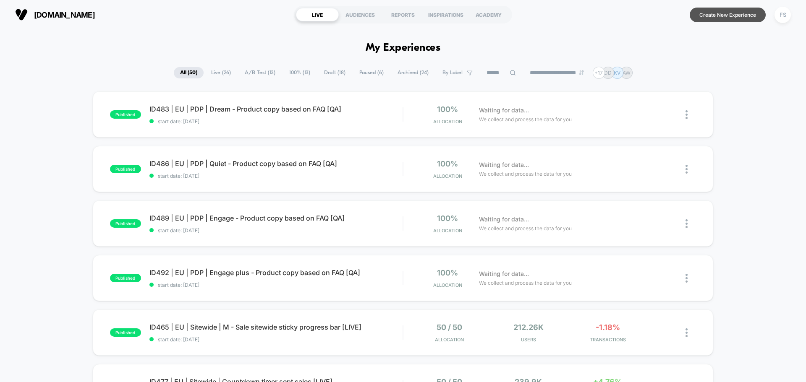 The width and height of the screenshot is (806, 382). Describe the element at coordinates (528, 340) in the screenshot. I see `span: Users` at that location.